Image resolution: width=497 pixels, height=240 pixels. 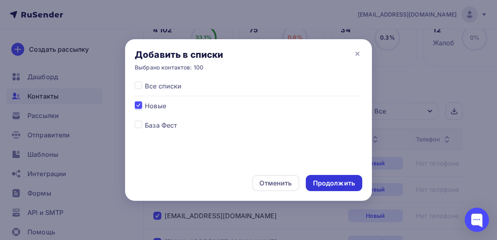 I want to click on div: Выбрано контактов: 100, so click(x=179, y=67).